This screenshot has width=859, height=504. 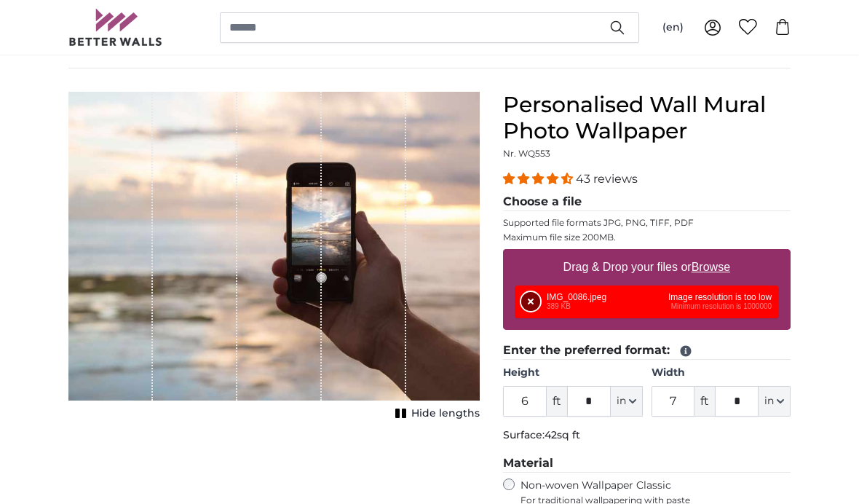 What do you see at coordinates (435, 414) in the screenshot?
I see `button: Hide lengths` at bounding box center [435, 414].